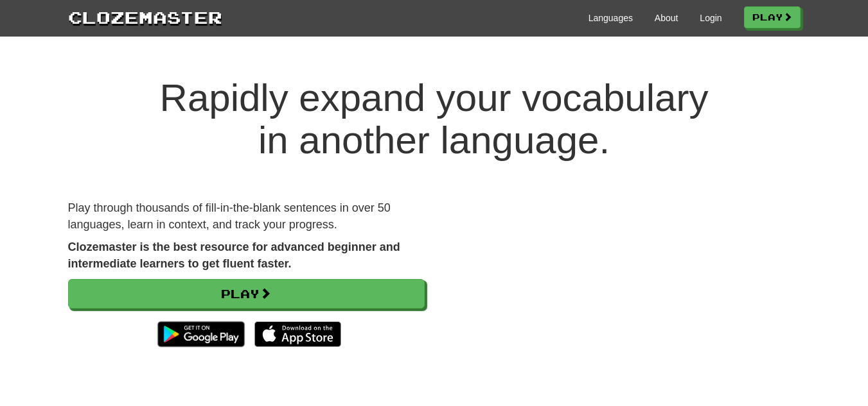 The image size is (868, 406). What do you see at coordinates (201, 334) in the screenshot?
I see `img: Get it on Google Play` at bounding box center [201, 334].